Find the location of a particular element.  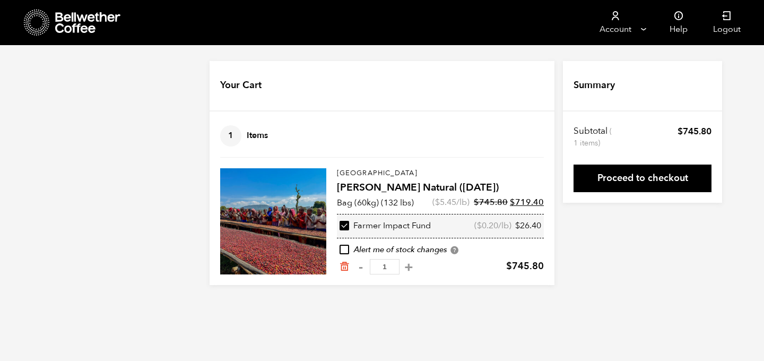

a: Remove from cart is located at coordinates (344, 266).